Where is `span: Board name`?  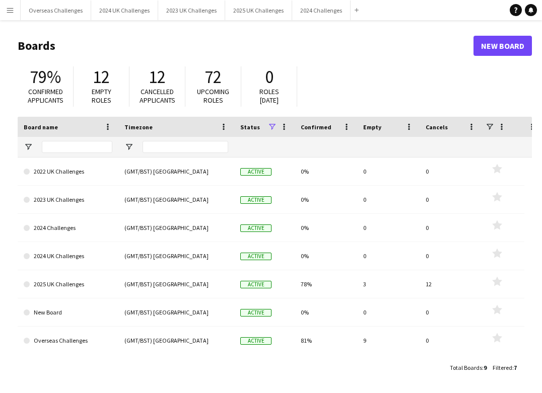
span: Board name is located at coordinates (41, 127).